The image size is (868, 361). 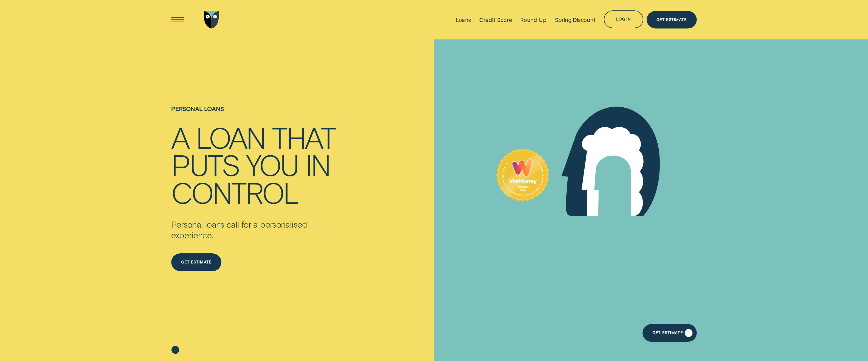 What do you see at coordinates (463, 20) in the screenshot?
I see `div: Loans` at bounding box center [463, 20].